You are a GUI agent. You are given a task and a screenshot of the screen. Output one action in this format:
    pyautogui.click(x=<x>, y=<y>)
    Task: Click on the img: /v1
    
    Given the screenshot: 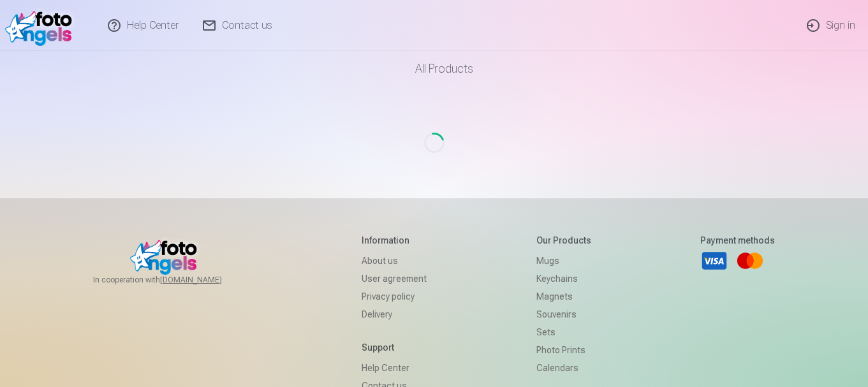 What is the action you would take?
    pyautogui.click(x=42, y=25)
    